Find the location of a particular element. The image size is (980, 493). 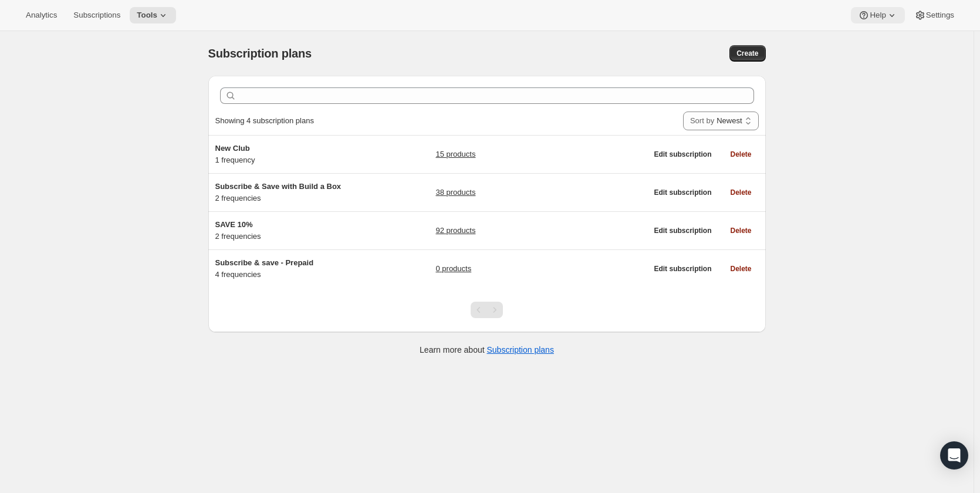

span: Create is located at coordinates (747, 54).